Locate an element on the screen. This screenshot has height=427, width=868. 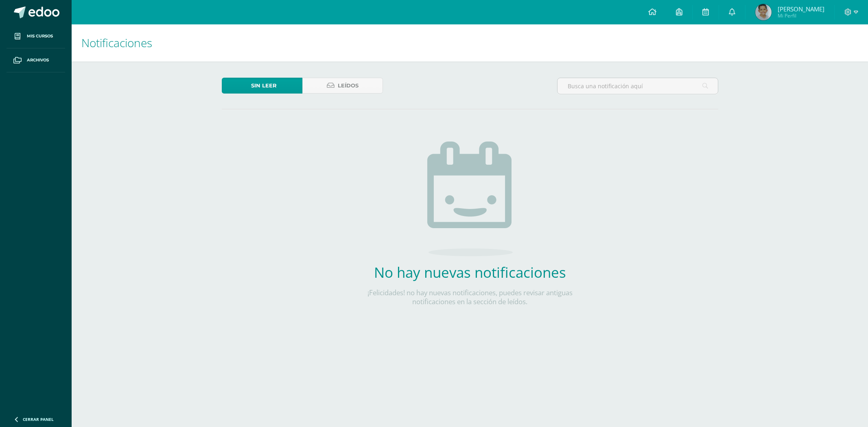
a: Archivos is located at coordinates (36, 60).